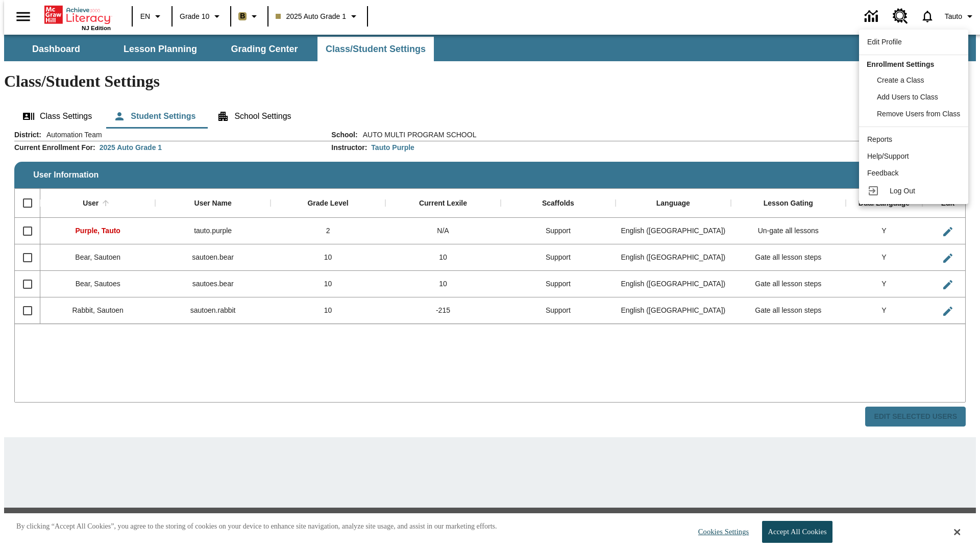 Image resolution: width=980 pixels, height=551 pixels. I want to click on span: Log Out, so click(902, 191).